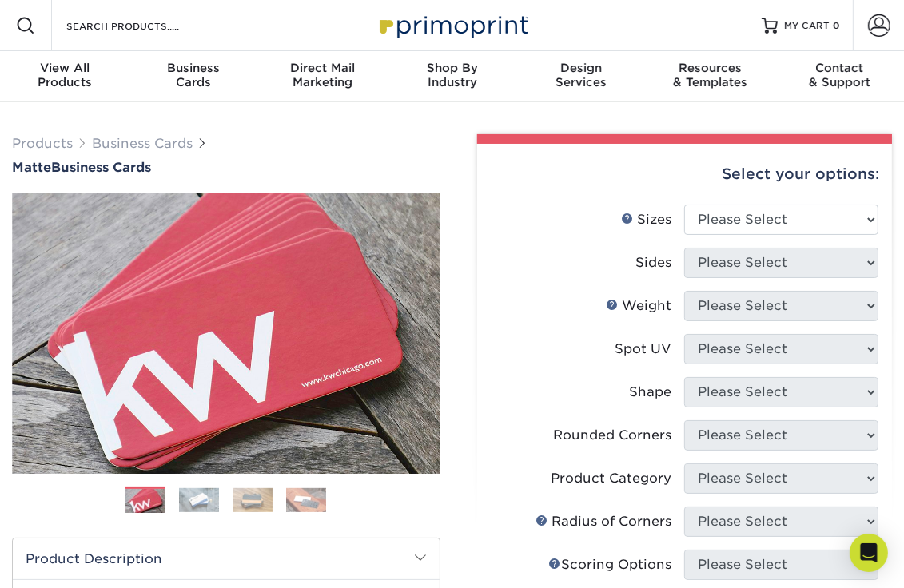 This screenshot has width=904, height=588. What do you see at coordinates (839, 77) in the screenshot?
I see `a: Contact& Support` at bounding box center [839, 77].